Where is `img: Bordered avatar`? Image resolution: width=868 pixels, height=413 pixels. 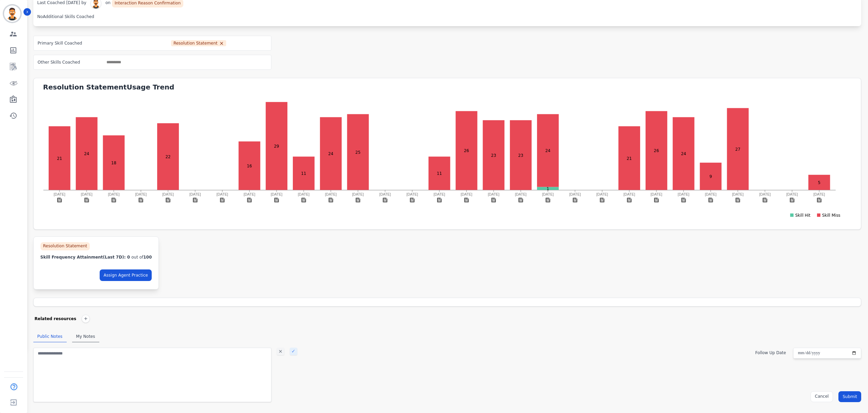 img: Bordered avatar is located at coordinates (12, 14).